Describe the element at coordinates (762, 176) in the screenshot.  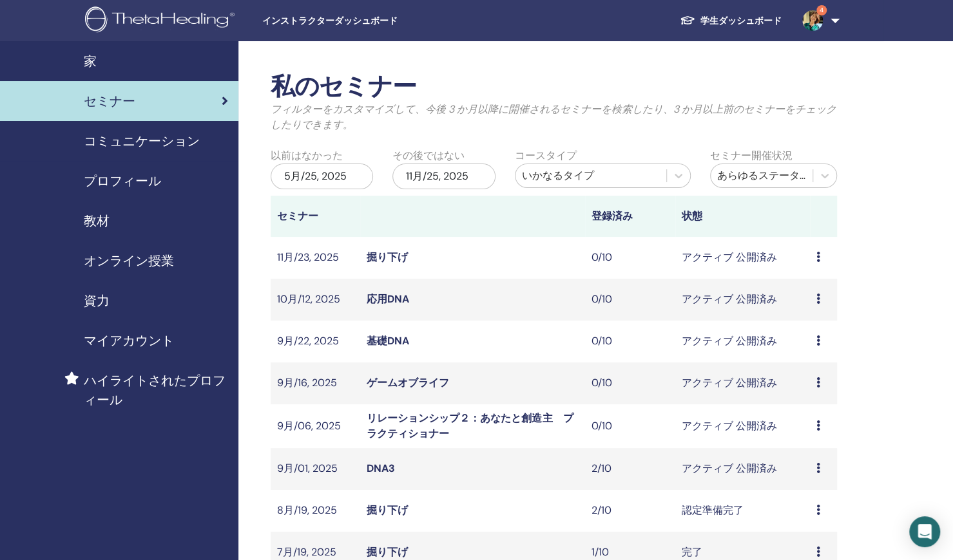
I see `div: あらゆるステータス` at that location.